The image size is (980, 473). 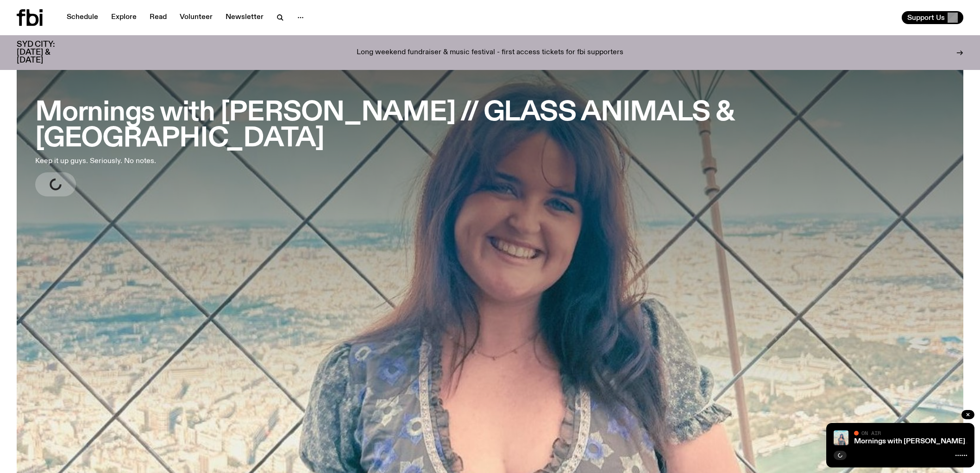 I want to click on a: Volunteer, so click(x=196, y=17).